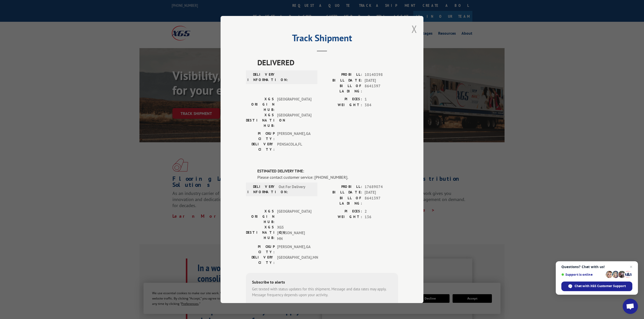 The image size is (644, 319). I want to click on span: 2, so click(381, 211).